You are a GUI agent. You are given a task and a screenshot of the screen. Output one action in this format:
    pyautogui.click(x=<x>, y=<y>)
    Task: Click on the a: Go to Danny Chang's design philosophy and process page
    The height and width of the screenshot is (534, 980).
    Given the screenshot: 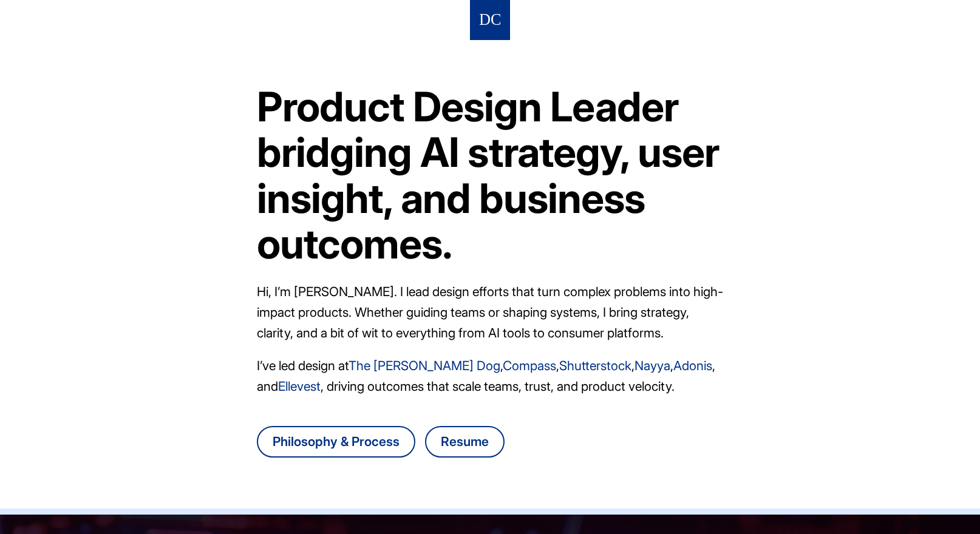 What is the action you would take?
    pyautogui.click(x=336, y=442)
    